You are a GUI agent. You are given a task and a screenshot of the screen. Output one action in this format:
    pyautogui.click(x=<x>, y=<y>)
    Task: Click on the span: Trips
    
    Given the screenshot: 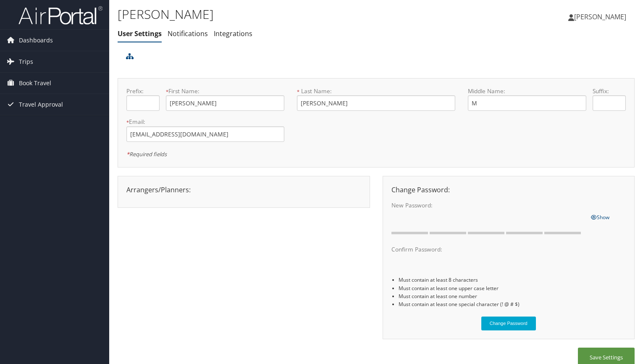 What is the action you would take?
    pyautogui.click(x=26, y=62)
    